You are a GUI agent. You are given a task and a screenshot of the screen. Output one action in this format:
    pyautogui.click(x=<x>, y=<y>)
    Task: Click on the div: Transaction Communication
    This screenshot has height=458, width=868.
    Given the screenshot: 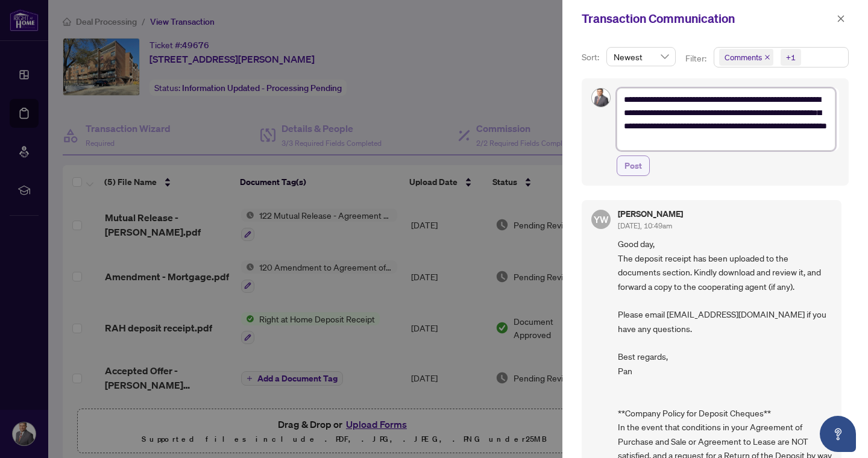 What is the action you would take?
    pyautogui.click(x=707, y=18)
    